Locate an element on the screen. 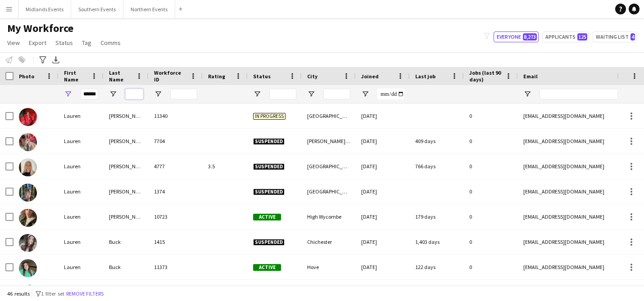 This screenshot has width=644, height=301. img: Lauren Amerena is located at coordinates (28, 117).